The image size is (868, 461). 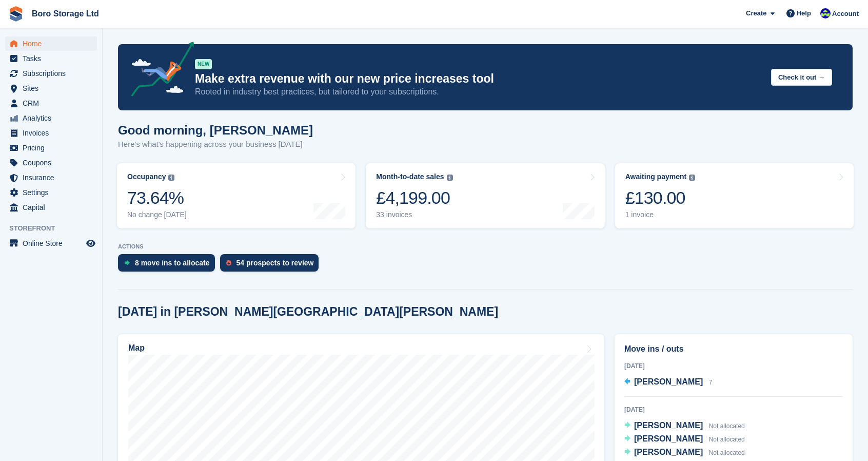 I want to click on div: 8 move ins to allocate, so click(x=173, y=263).